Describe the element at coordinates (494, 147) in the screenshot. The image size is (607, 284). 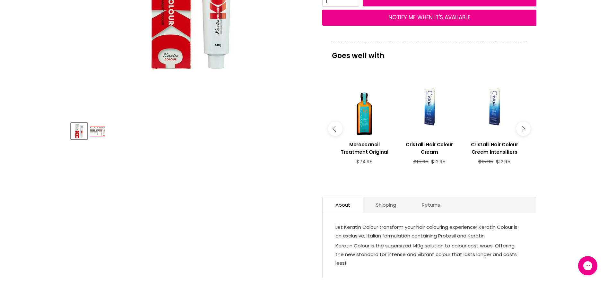
I see `a: View product:Cristalli Hair Colour Cream Intensifiers` at that location.